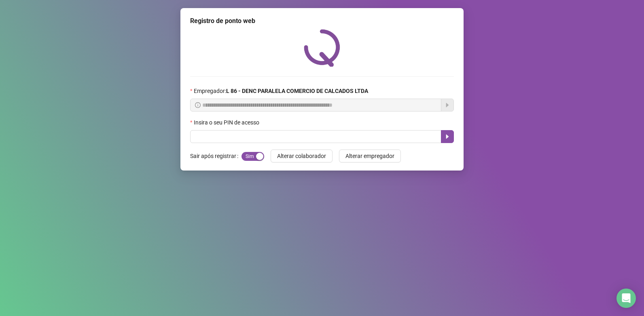 Image resolution: width=644 pixels, height=316 pixels. Describe the element at coordinates (297, 91) in the screenshot. I see `strong: L 86 - DENC PARALELA COMERCIO DE CALCADOS LTDA` at that location.